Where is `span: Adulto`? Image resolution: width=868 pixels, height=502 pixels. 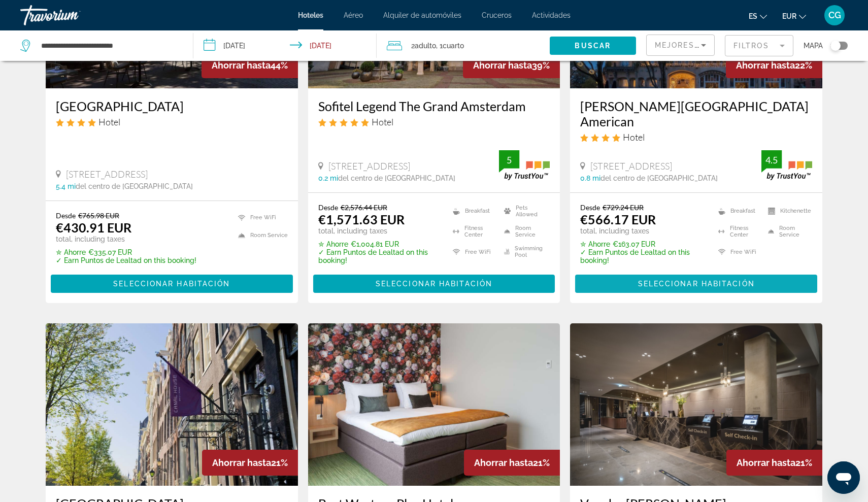
span: Adulto is located at coordinates (425, 46).